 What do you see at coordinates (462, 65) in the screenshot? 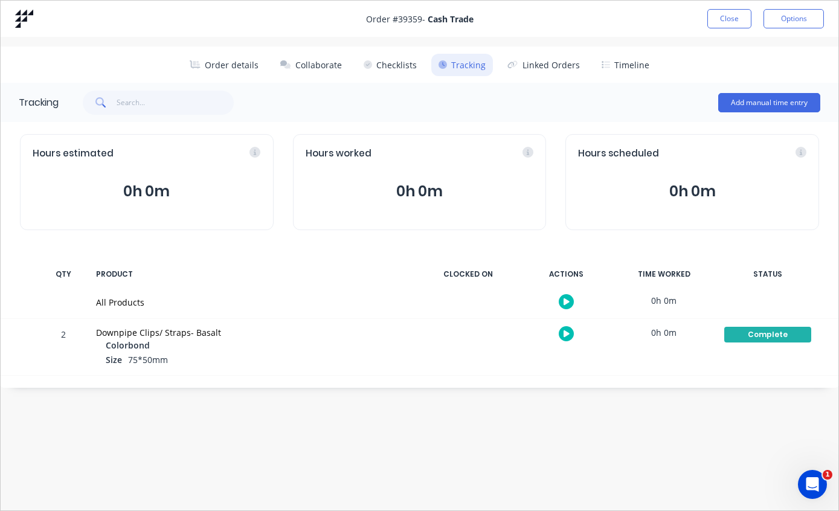
I see `button: Tracking` at bounding box center [462, 65].